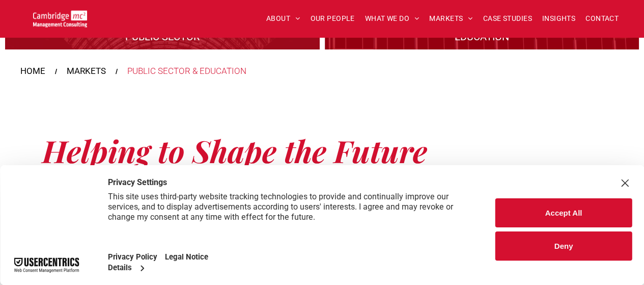  I want to click on div: PUBLIC SECTOR & EDUCATION, so click(187, 71).